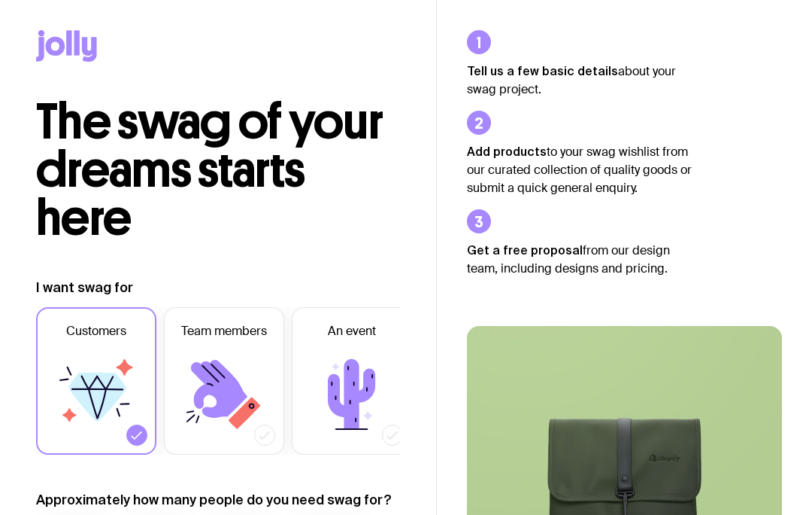 The image size is (812, 515). What do you see at coordinates (96, 332) in the screenshot?
I see `span: Customers` at bounding box center [96, 332].